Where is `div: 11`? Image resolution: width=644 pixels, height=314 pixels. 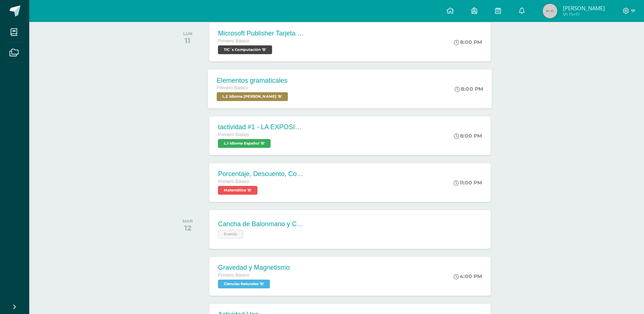
div: 11 is located at coordinates (188, 40).